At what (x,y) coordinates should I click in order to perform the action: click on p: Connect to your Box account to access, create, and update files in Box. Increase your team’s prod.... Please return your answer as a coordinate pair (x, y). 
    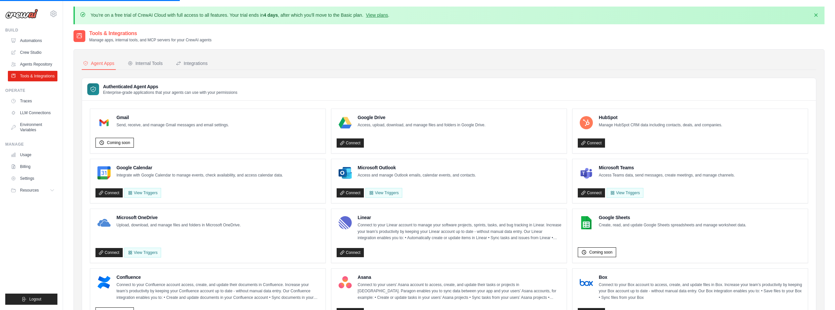
    Looking at the image, I should click on (700, 291).